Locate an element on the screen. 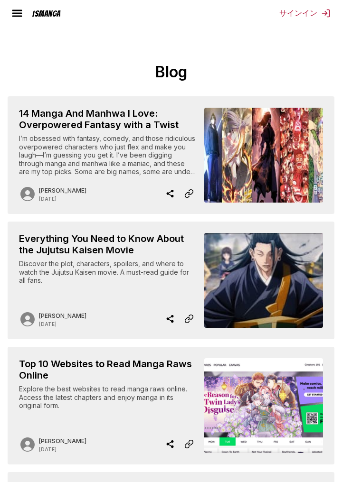 This screenshot has width=342, height=482. img: hamburger is located at coordinates (17, 13).